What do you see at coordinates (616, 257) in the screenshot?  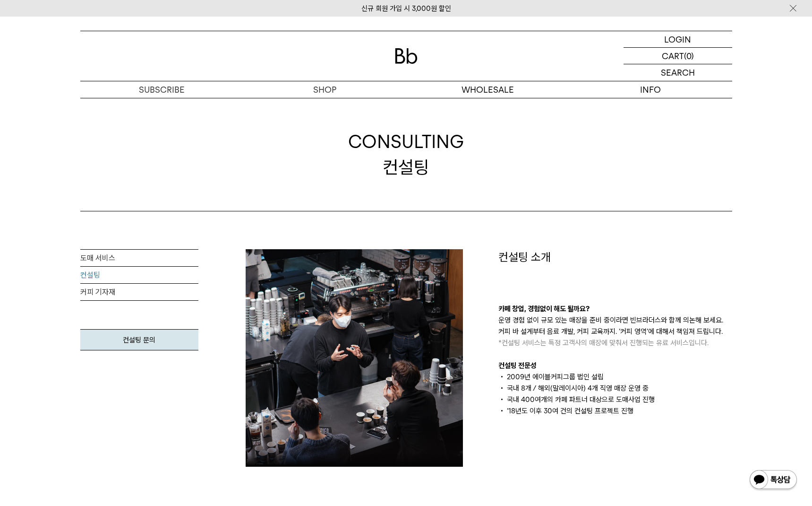 I see `p: 컨설팅 소개` at bounding box center [616, 257].